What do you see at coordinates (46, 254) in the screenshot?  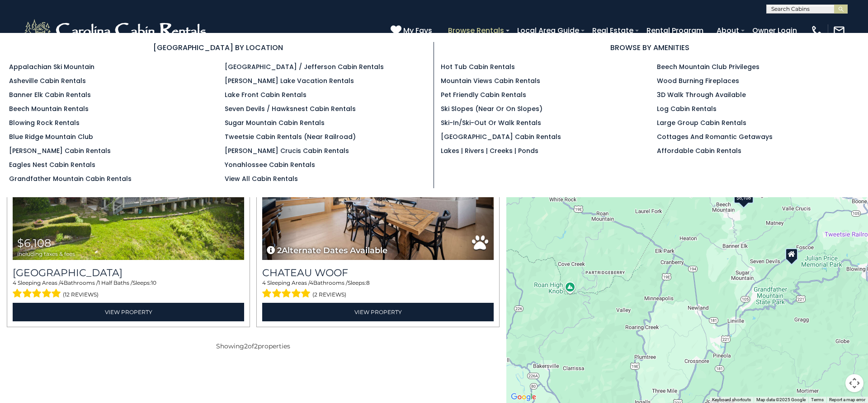 I see `span: including taxes & fees` at bounding box center [46, 254].